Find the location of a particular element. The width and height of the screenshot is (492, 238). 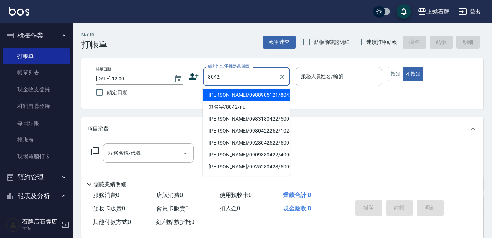

a: 排班表 is located at coordinates (36, 140).